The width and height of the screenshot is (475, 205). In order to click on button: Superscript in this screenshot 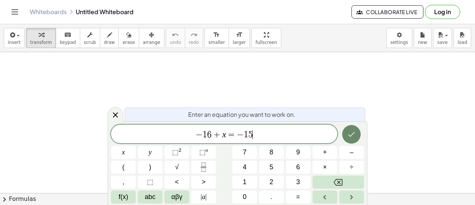, I will do `click(203, 152)`.